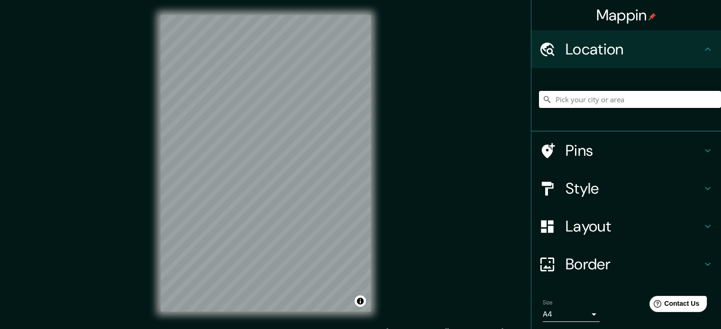 This screenshot has height=329, width=721. What do you see at coordinates (626, 15) in the screenshot?
I see `h4: Mappin` at bounding box center [626, 15].